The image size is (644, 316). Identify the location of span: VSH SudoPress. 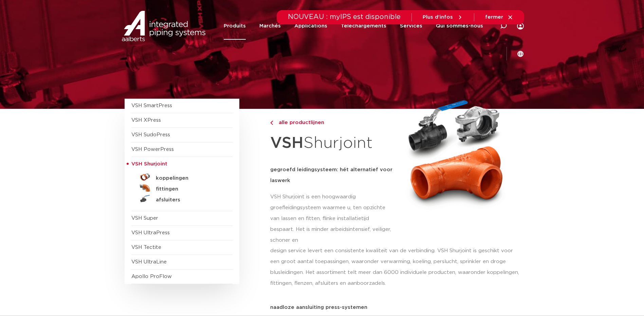
(151, 135).